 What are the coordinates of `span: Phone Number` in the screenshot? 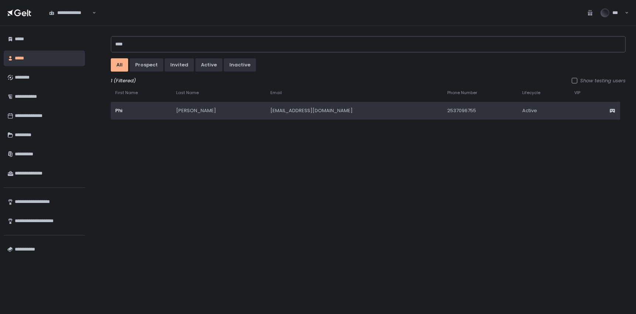 It's located at (462, 93).